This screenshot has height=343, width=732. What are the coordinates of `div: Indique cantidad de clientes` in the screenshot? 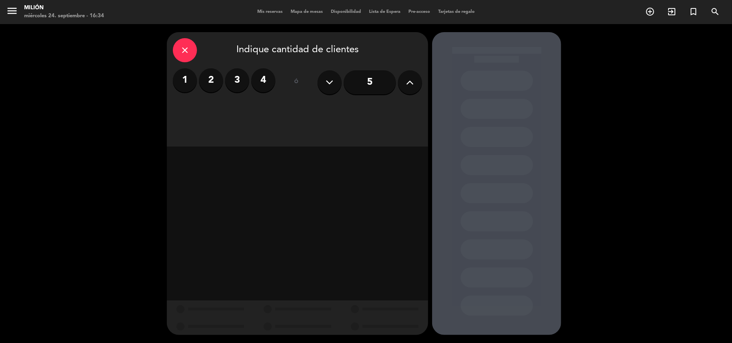 It's located at (297, 50).